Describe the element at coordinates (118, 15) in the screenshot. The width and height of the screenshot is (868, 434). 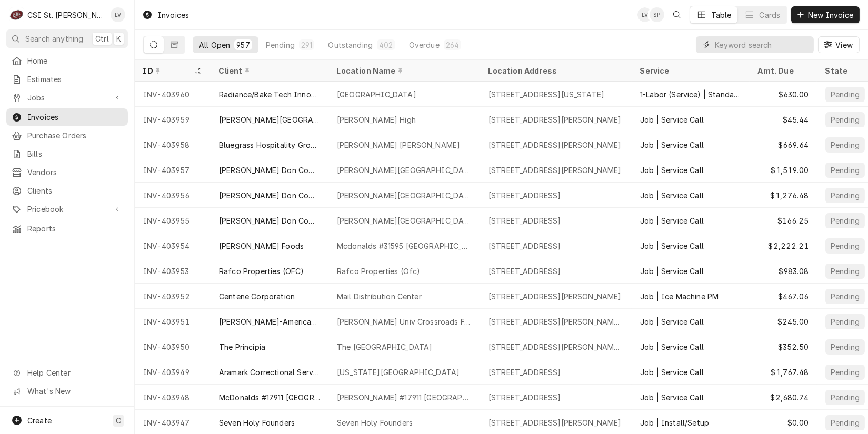
I see `div: LV` at that location.